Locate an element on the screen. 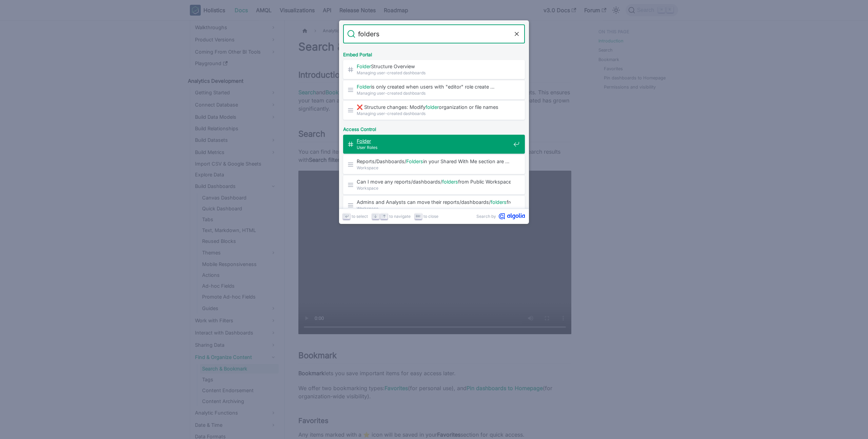 Image resolution: width=868 pixels, height=439 pixels. a: FolderStructure Overview​Managing user-created dashboards is located at coordinates (434, 69).